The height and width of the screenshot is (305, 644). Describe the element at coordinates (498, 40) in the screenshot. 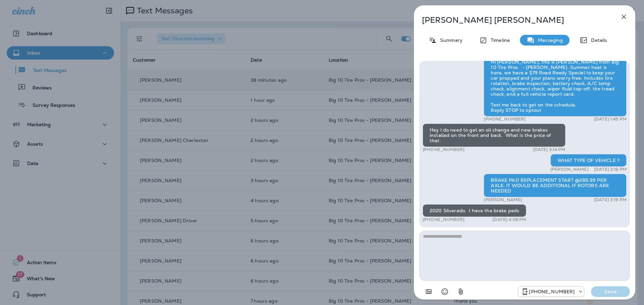

I see `p: Timeline` at that location.